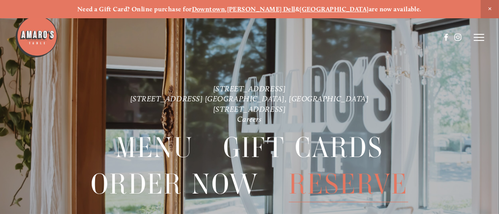 This screenshot has width=499, height=214. I want to click on a: Careers, so click(250, 119).